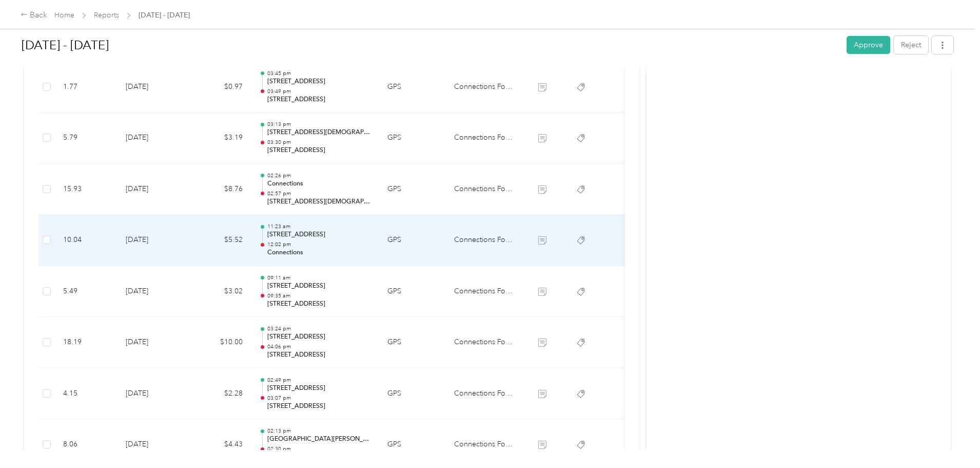 The width and height of the screenshot is (980, 468). I want to click on td: 4.15, so click(86, 394).